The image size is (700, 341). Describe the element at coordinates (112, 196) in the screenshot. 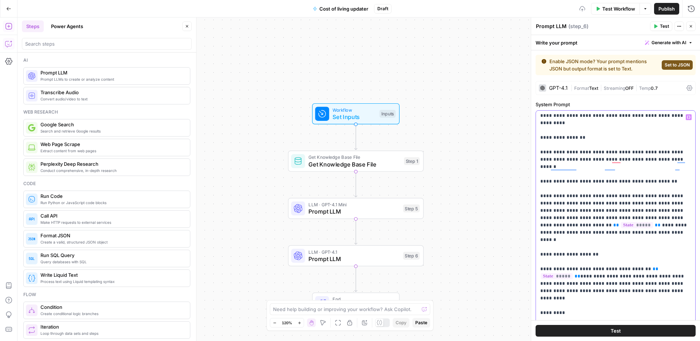

I see `span: Run Code` at that location.